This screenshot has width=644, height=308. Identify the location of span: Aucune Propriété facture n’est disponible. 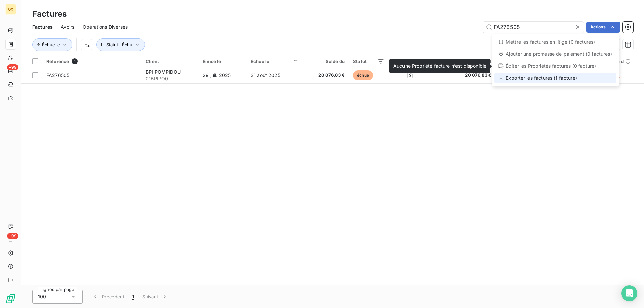
(439, 66).